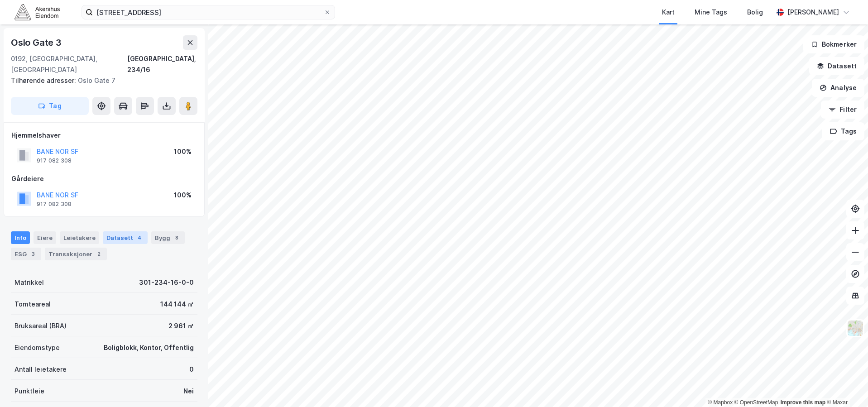 Image resolution: width=868 pixels, height=407 pixels. What do you see at coordinates (842, 110) in the screenshot?
I see `button: Filter` at bounding box center [842, 110].